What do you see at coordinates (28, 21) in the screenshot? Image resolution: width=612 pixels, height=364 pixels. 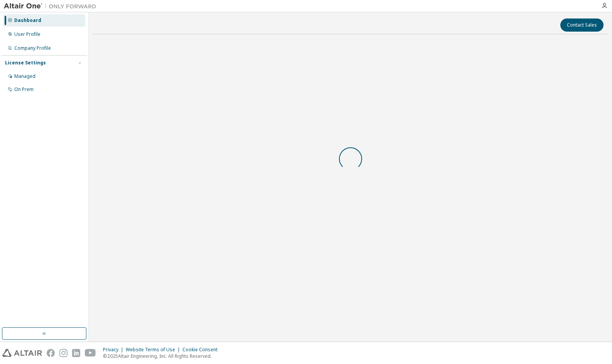 I see `div: Dashboard` at bounding box center [28, 21].